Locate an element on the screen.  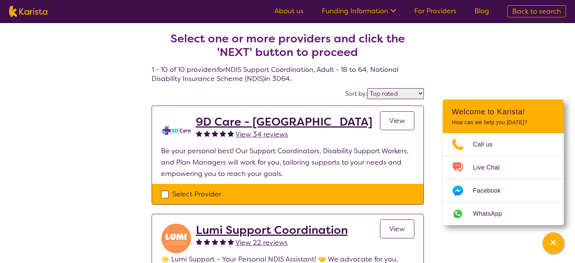
a: Web link opens in a new tab. is located at coordinates (503, 214).